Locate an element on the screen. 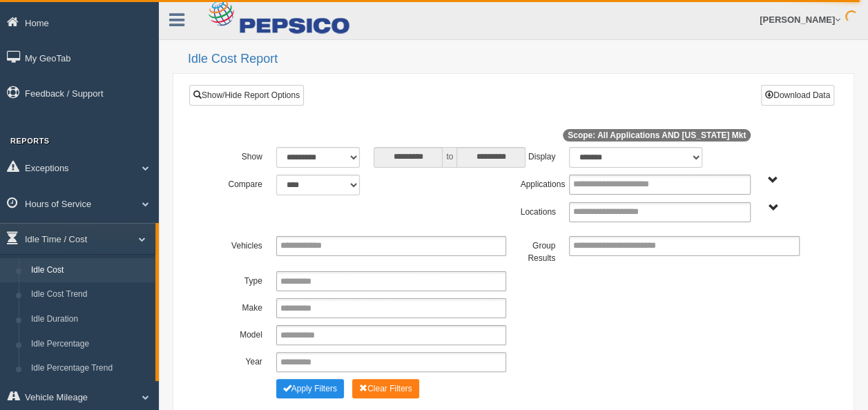 Image resolution: width=868 pixels, height=410 pixels. label: Year is located at coordinates (244, 360).